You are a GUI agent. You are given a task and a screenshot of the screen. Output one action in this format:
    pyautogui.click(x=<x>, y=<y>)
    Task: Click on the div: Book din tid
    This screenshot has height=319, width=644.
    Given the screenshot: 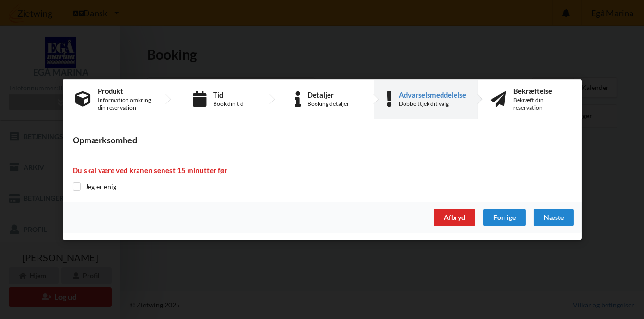 What is the action you would take?
    pyautogui.click(x=228, y=104)
    